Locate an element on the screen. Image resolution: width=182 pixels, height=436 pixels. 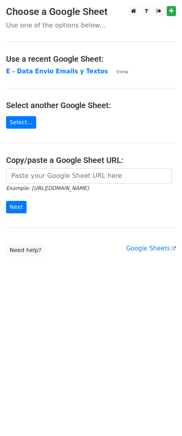
a: View is located at coordinates (118, 71).